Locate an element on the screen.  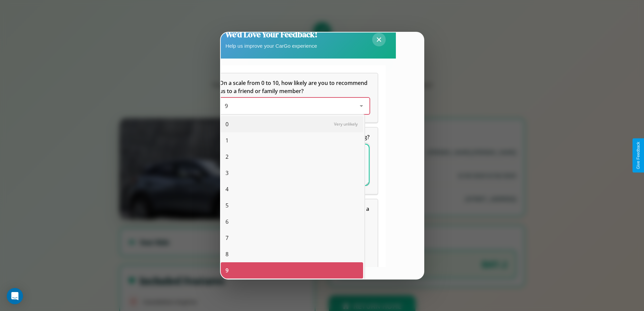
span: 2 is located at coordinates (227, 156).